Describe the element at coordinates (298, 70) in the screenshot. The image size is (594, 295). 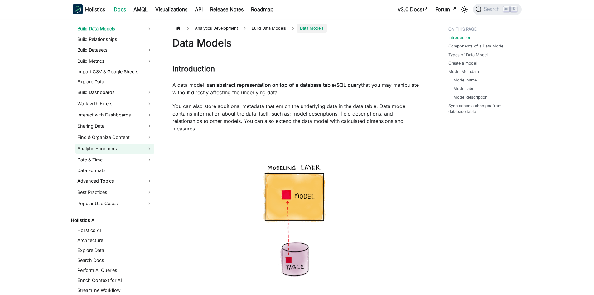
I see `h2: Introduction` at that location.